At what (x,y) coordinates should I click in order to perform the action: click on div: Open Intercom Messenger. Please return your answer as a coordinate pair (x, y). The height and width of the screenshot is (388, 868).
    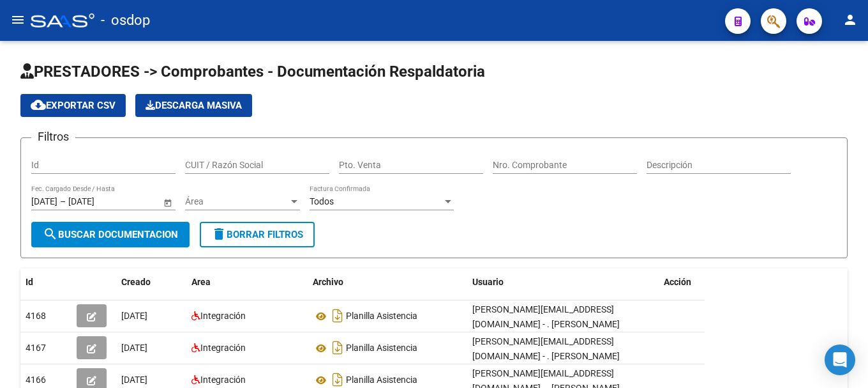
    Looking at the image, I should click on (840, 360).